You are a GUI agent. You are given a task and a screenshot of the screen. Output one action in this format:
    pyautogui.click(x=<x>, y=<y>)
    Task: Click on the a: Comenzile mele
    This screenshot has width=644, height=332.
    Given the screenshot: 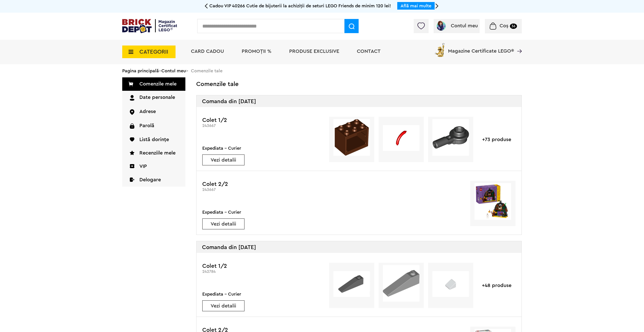 What is the action you would take?
    pyautogui.click(x=154, y=84)
    